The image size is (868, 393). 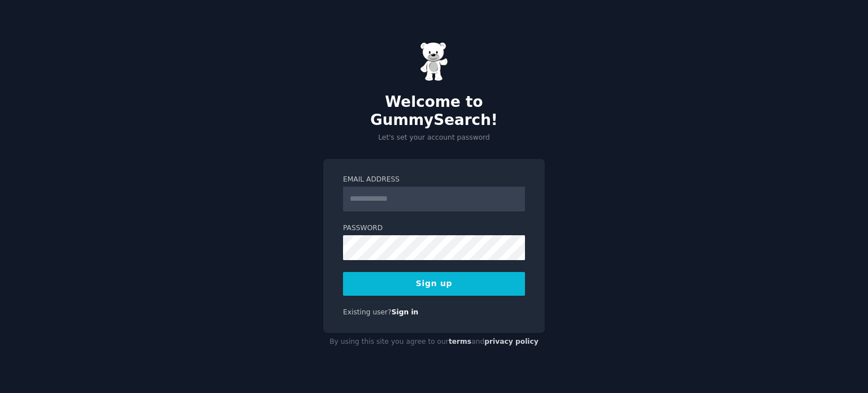 What do you see at coordinates (460, 341) in the screenshot?
I see `a: terms` at bounding box center [460, 341].